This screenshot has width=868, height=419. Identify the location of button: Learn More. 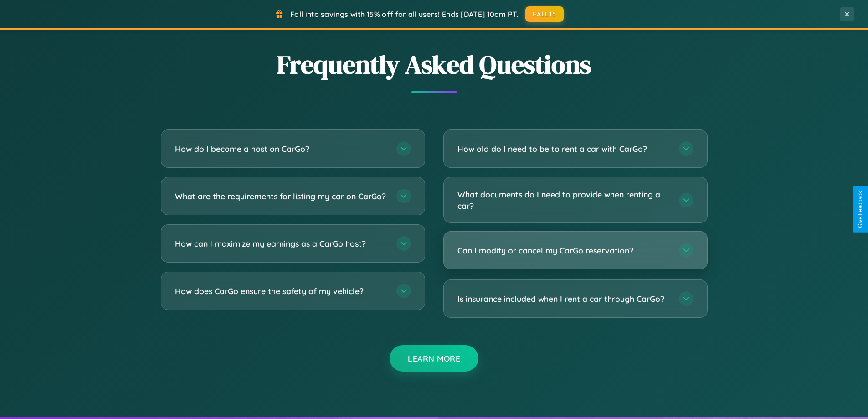
(434, 358).